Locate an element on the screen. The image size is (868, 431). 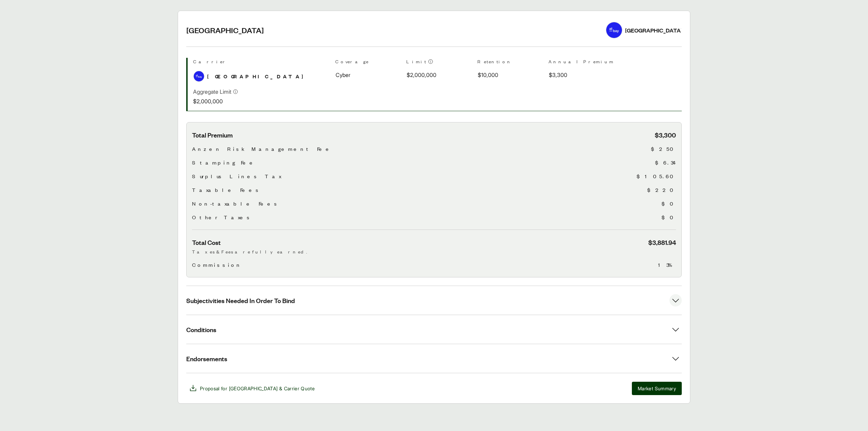
button: Conditions is located at coordinates (434, 329).